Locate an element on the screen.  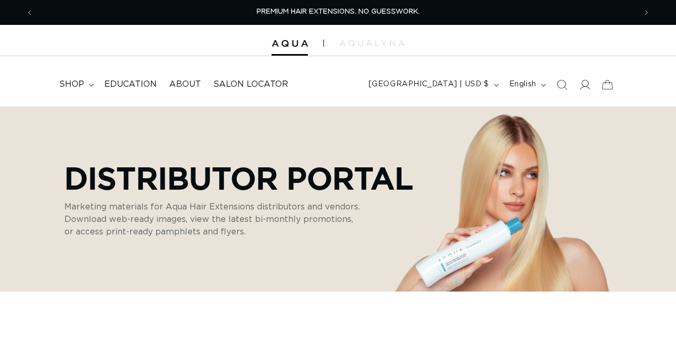
p: Distributor Portal is located at coordinates (239, 177).